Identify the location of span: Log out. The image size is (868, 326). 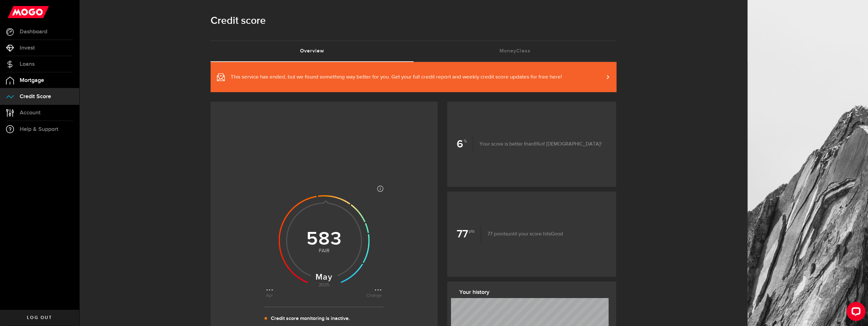
(39, 318).